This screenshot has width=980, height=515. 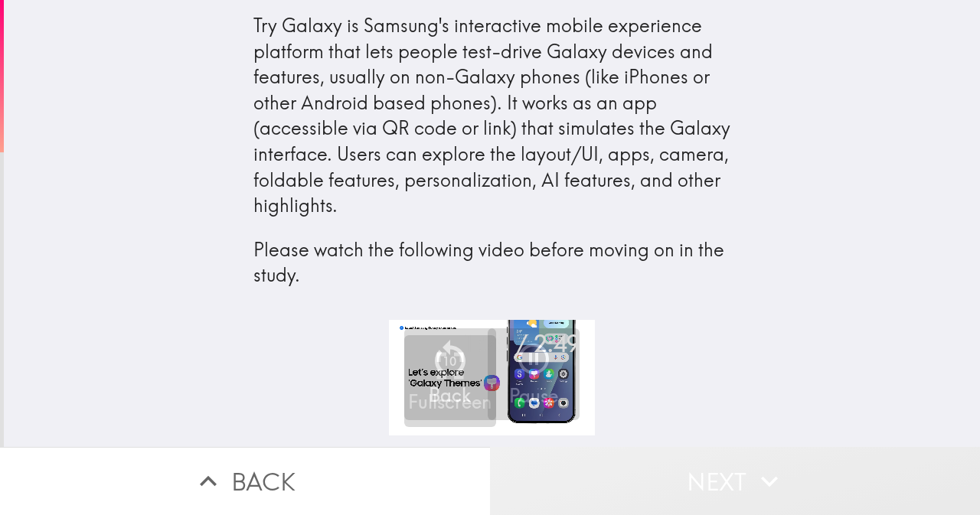 What do you see at coordinates (449, 396) in the screenshot?
I see `h5: Back` at bounding box center [449, 396].